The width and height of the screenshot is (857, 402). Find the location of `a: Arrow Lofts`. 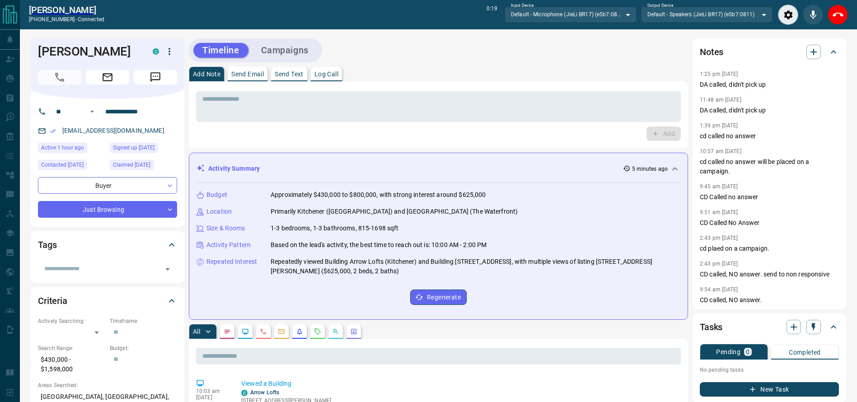

a: Arrow Lofts is located at coordinates (265, 393).